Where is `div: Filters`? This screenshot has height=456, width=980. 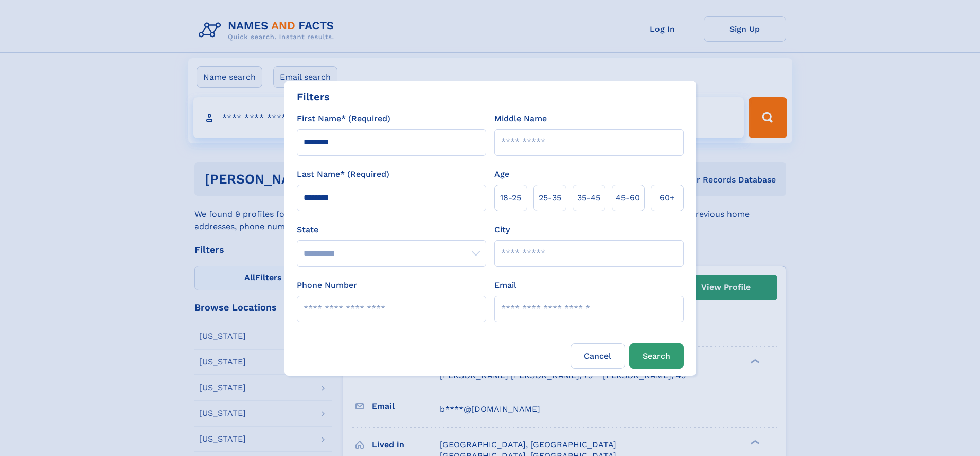
div: Filters is located at coordinates (313, 97).